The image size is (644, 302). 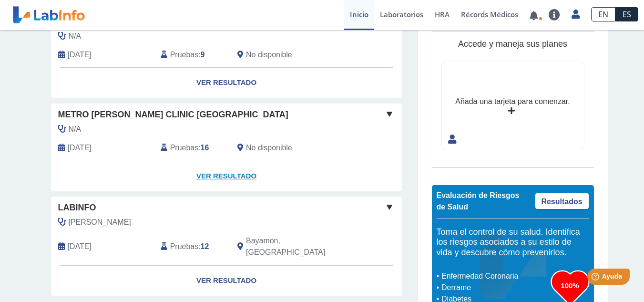 What do you see at coordinates (494, 277) in the screenshot?
I see `li: Enfermedad Coronaria` at bounding box center [494, 277].